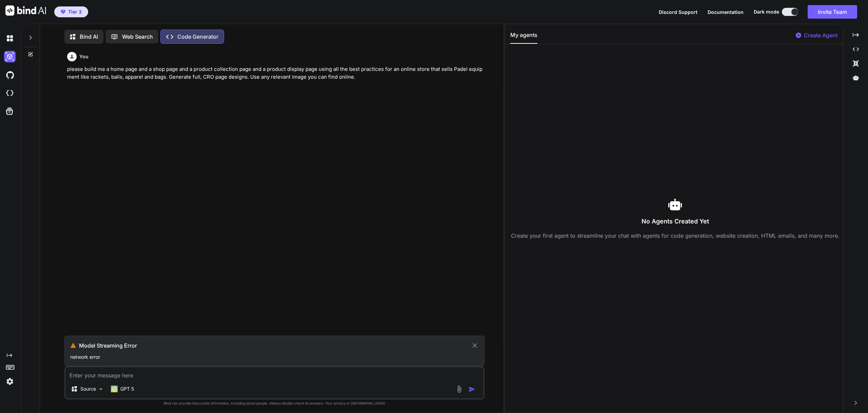 The width and height of the screenshot is (868, 413). Describe the element at coordinates (833, 12) in the screenshot. I see `button: Invite Team` at that location.